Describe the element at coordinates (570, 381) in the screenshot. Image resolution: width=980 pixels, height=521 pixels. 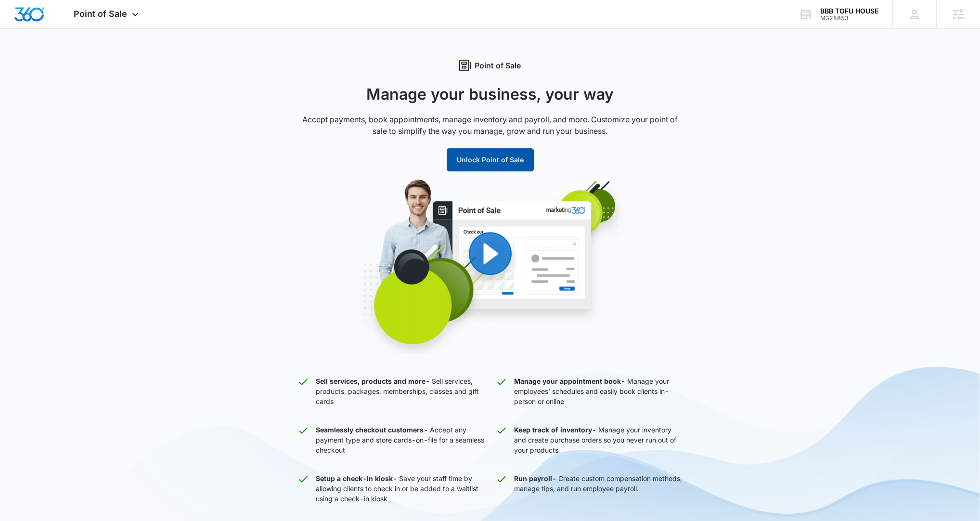
I see `strong: Manage your appointment book -` at that location.